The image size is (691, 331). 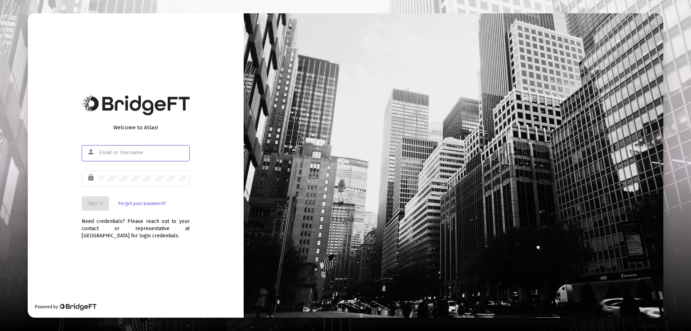 What do you see at coordinates (95, 203) in the screenshot?
I see `span: Sign In` at bounding box center [95, 203].